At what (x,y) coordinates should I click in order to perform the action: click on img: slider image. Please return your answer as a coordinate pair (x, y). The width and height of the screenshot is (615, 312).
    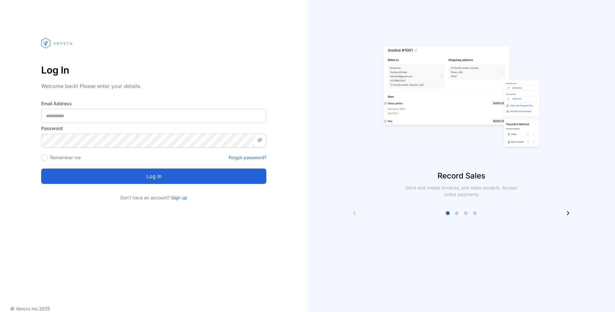
    Looking at the image, I should click on (461, 98).